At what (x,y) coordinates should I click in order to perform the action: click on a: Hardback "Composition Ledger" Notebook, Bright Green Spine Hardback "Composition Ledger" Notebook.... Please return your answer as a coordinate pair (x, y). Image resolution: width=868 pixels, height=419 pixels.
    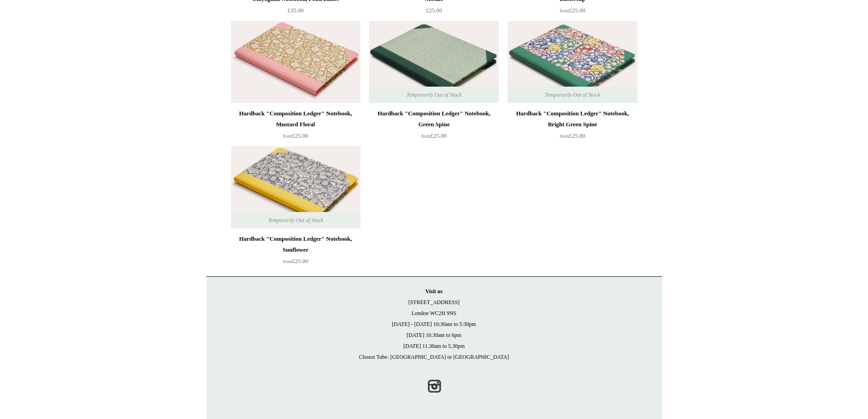
    Looking at the image, I should click on (572, 62).